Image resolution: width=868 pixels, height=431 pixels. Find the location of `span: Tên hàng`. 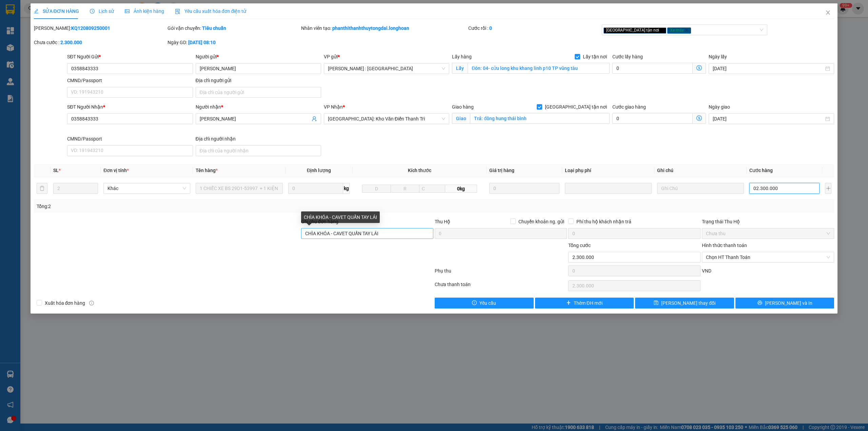

span: Tên hàng is located at coordinates (207, 170).